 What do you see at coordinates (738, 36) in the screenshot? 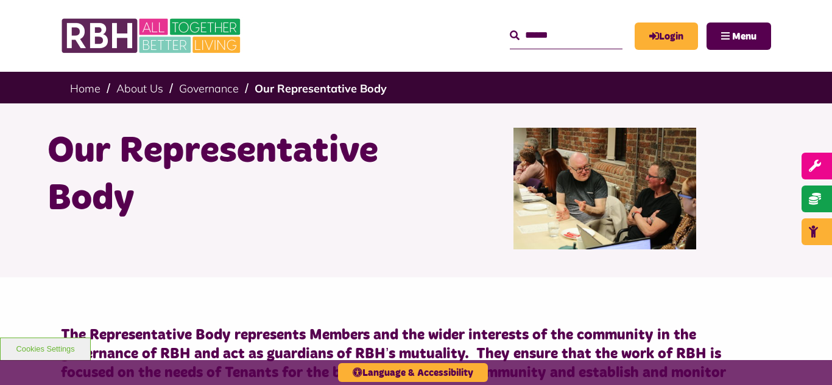
I see `button: Navigation` at bounding box center [738, 36].